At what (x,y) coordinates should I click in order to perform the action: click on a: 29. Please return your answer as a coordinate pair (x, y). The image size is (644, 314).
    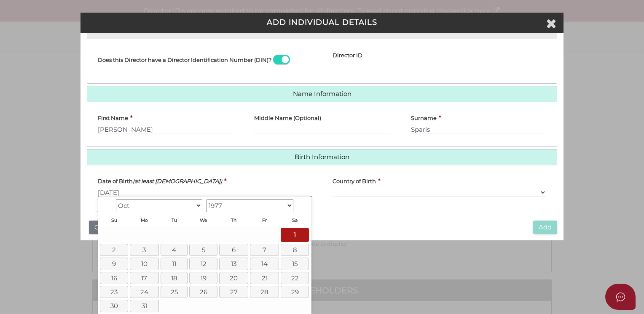
    Looking at the image, I should click on (295, 292).